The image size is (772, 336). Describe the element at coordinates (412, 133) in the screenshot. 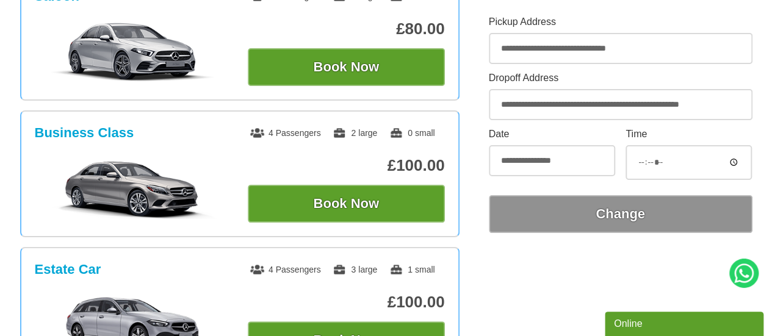

I see `span: 0 small` at that location.